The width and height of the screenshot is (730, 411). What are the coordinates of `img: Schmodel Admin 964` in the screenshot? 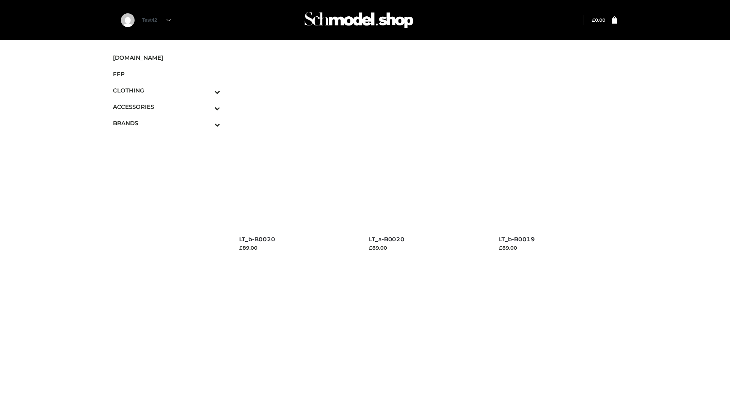 It's located at (359, 20).